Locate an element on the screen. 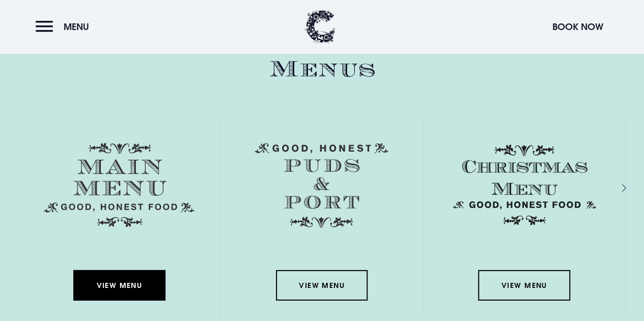  h2: Menus is located at coordinates (321, 69).